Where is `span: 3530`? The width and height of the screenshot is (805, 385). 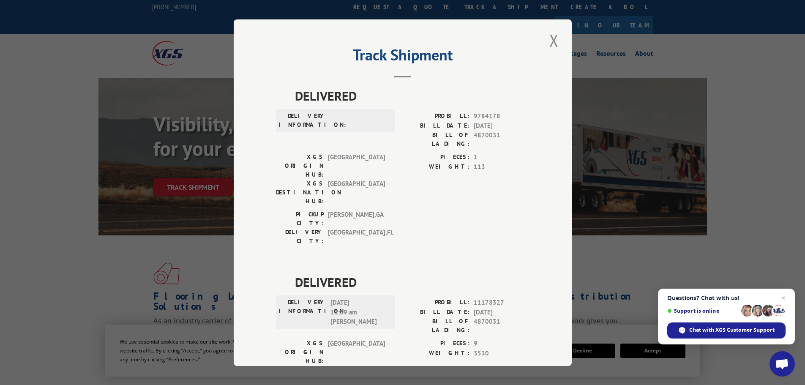
span: 3530 is located at coordinates (502, 353).